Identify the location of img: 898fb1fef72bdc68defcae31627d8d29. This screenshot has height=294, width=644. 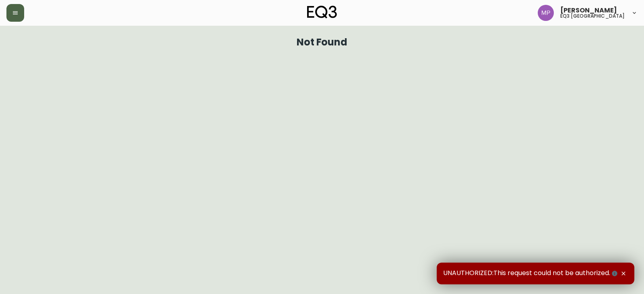
(546, 13).